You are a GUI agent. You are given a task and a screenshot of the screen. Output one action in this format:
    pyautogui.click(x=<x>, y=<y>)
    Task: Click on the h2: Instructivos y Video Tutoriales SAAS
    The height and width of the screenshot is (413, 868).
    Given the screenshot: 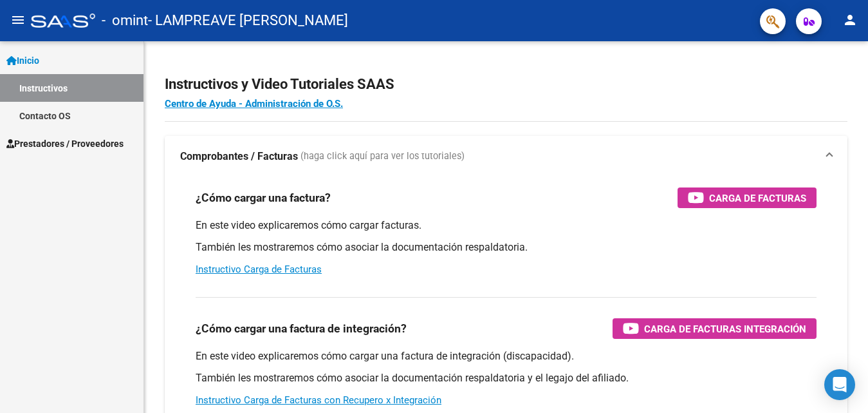 What is the action you would take?
    pyautogui.click(x=506, y=84)
    